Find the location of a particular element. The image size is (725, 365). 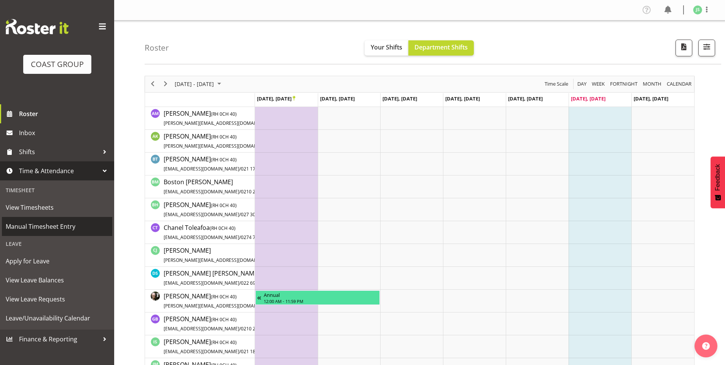

div: Timesheet is located at coordinates (57, 190).